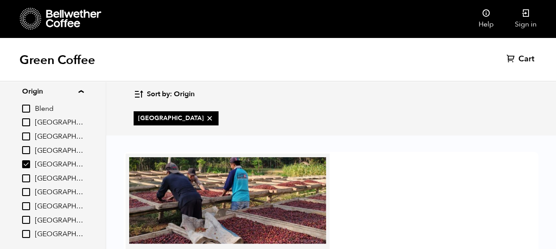 This screenshot has width=556, height=249. I want to click on span: Sort by: Origin, so click(171, 95).